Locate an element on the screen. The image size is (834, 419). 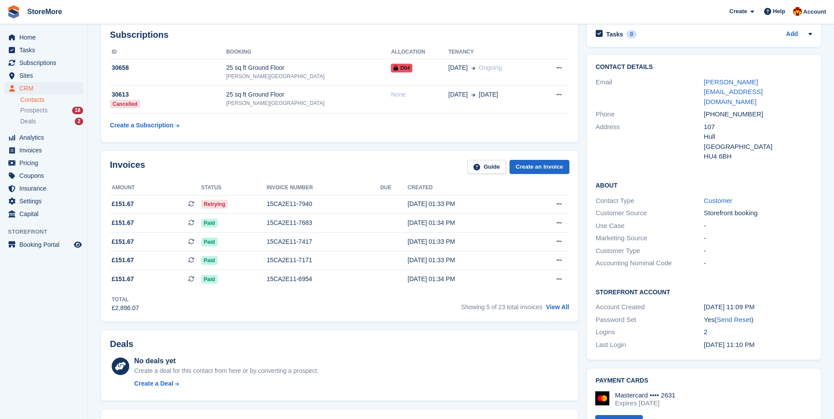
div: 25 sq ft Ground Floor is located at coordinates (308, 94).